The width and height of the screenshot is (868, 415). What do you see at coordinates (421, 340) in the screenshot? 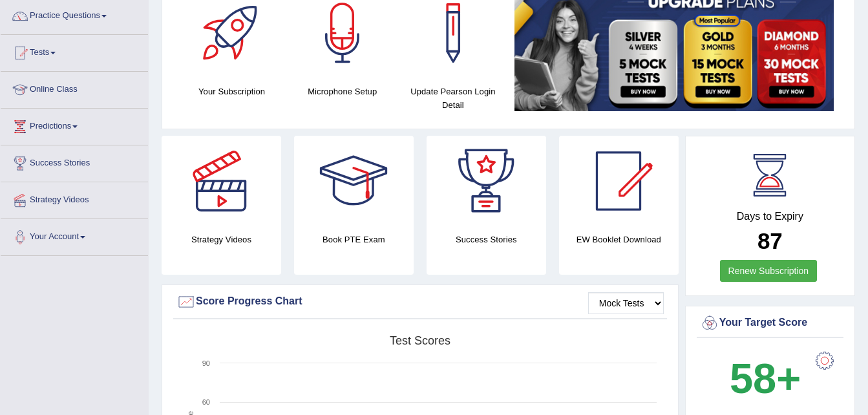
I see `tspan: Test scores` at bounding box center [421, 340].